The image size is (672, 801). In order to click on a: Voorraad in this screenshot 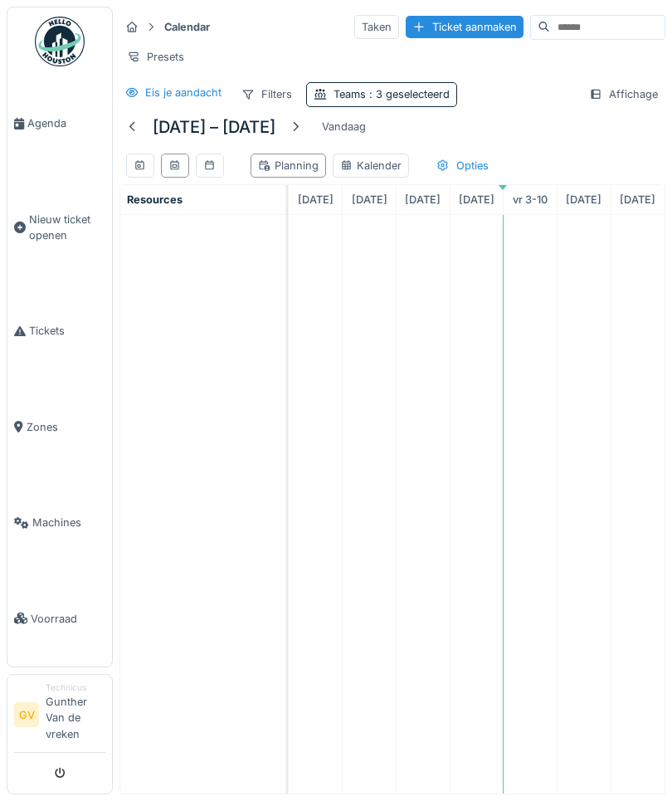, I will do `click(60, 617)`.